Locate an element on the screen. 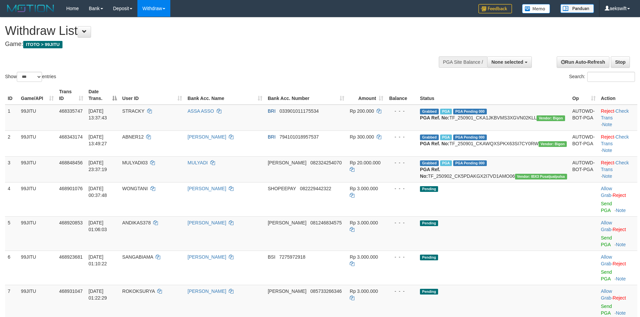 This screenshot has height=317, width=640. span: 468931047 is located at coordinates (71, 291).